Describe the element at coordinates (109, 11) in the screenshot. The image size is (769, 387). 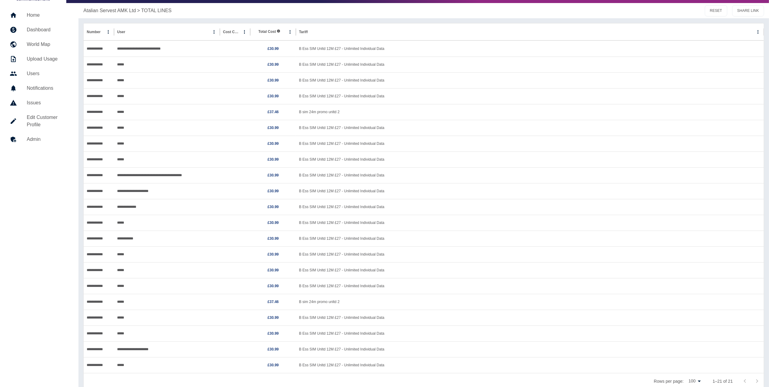
I see `a: Atalian Servest AMK Ltd` at that location.